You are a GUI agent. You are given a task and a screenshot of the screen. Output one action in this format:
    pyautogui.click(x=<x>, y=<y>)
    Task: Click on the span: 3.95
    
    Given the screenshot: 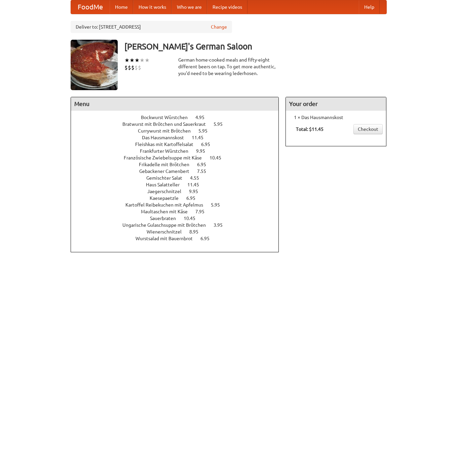 What is the action you would take?
    pyautogui.click(x=221, y=225)
    